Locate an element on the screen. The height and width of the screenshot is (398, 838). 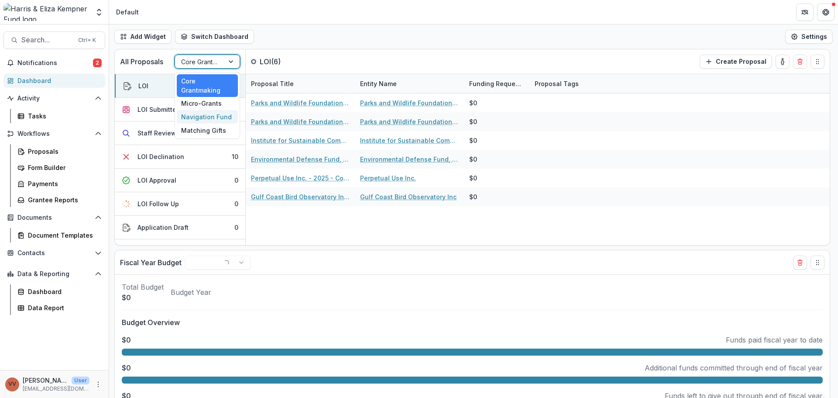
a: Payments is located at coordinates (59, 183).